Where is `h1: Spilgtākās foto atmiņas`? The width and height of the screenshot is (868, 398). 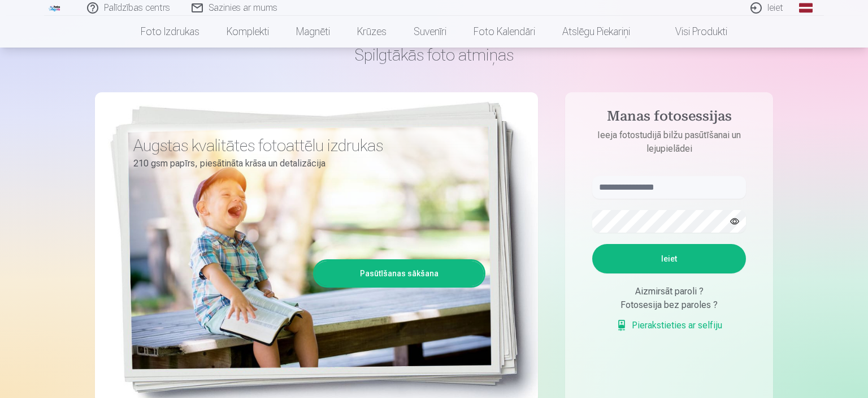
h1: Spilgtākās foto atmiņas is located at coordinates (434, 55).